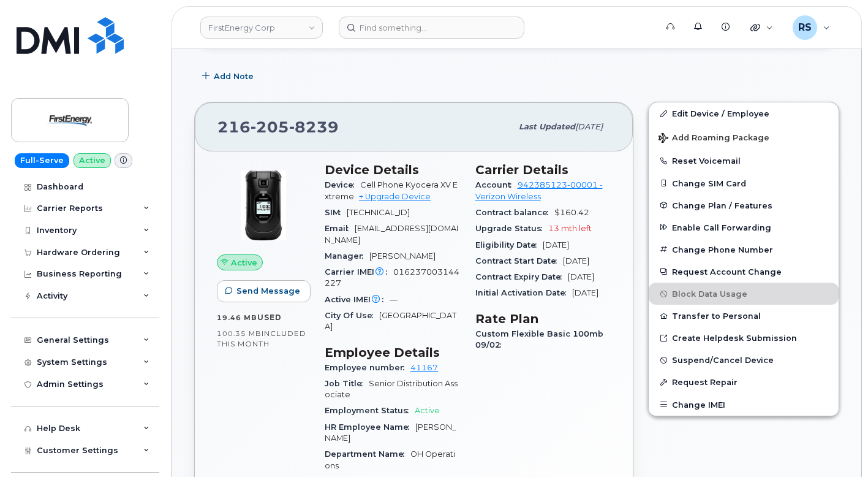 The image size is (868, 477). I want to click on div: Randy Sayres, so click(811, 28).